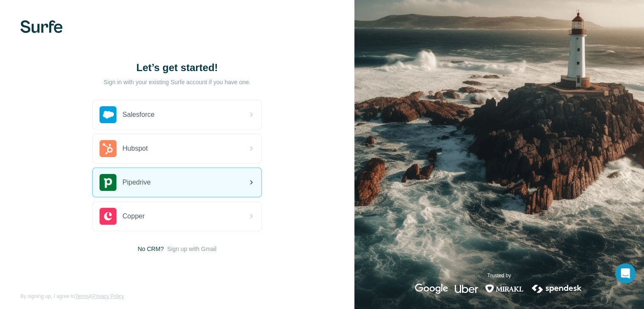 The image size is (644, 309). What do you see at coordinates (466, 289) in the screenshot?
I see `img: uber's logo` at bounding box center [466, 289].